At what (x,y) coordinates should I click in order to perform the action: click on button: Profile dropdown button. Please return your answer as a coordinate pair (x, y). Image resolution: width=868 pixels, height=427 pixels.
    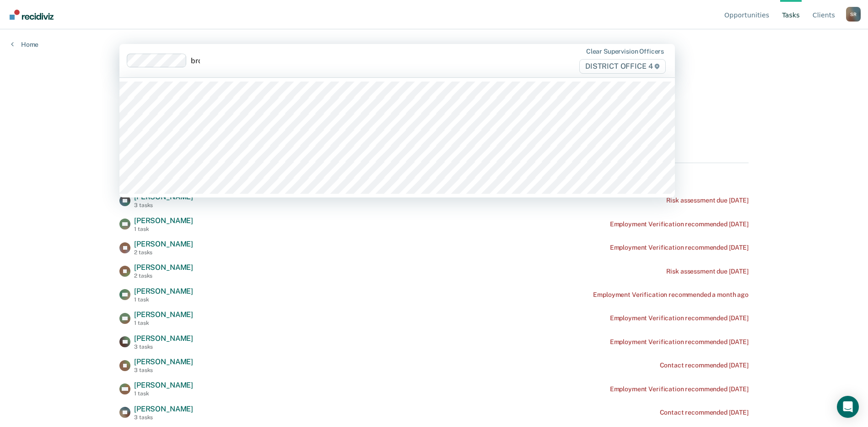
    Looking at the image, I should click on (854, 14).